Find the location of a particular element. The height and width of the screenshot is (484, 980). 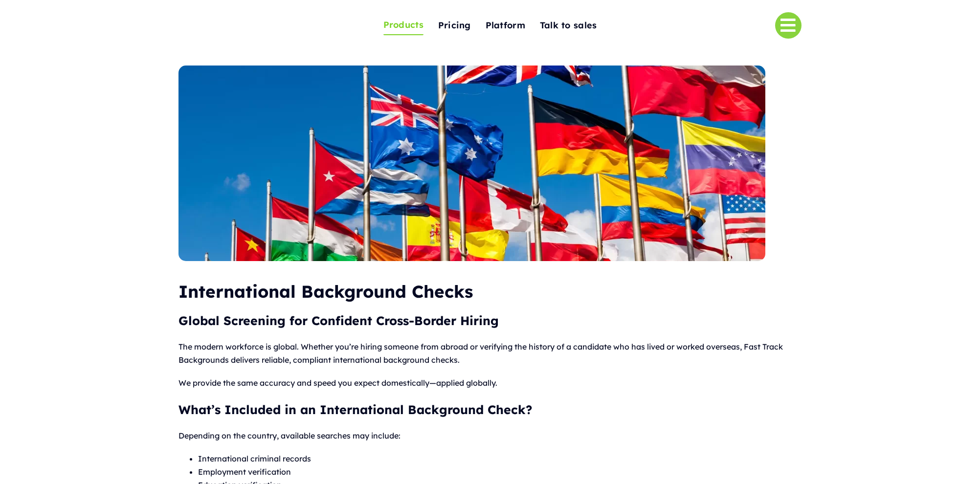

span: Platform is located at coordinates (505, 25).